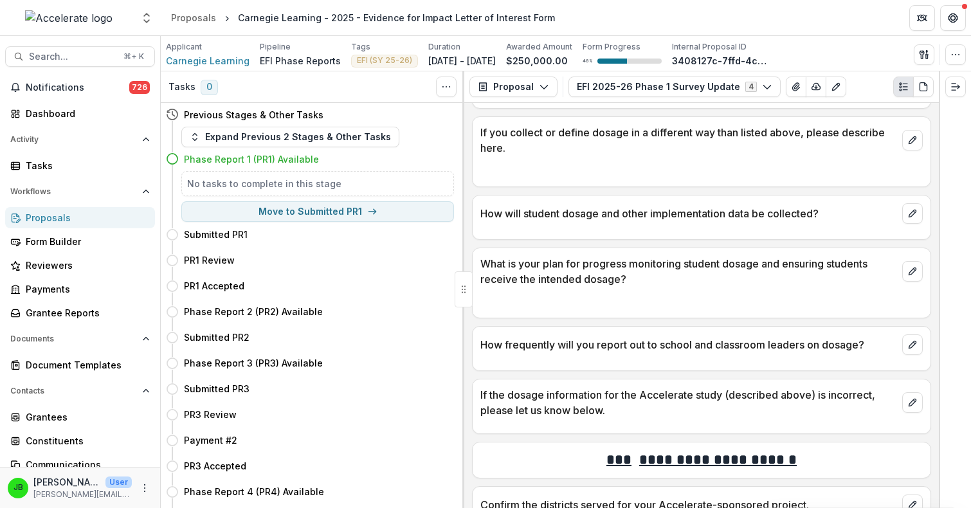 This screenshot has height=508, width=971. What do you see at coordinates (147, 18) in the screenshot?
I see `button: Open entity switcher` at bounding box center [147, 18].